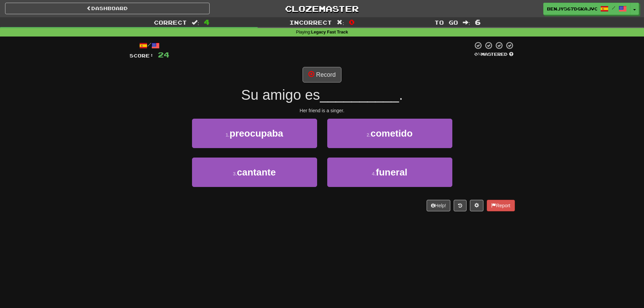  I want to click on div: Her friend is a singer., so click(322, 111).